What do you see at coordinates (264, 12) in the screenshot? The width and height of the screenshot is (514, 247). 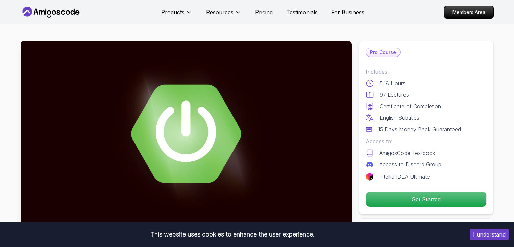 I see `a: Pricing` at bounding box center [264, 12].